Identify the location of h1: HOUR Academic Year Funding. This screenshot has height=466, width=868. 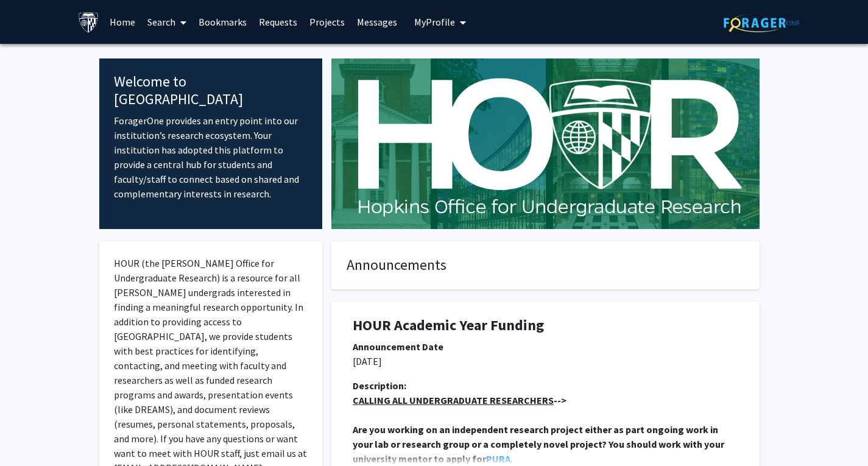
(545, 325).